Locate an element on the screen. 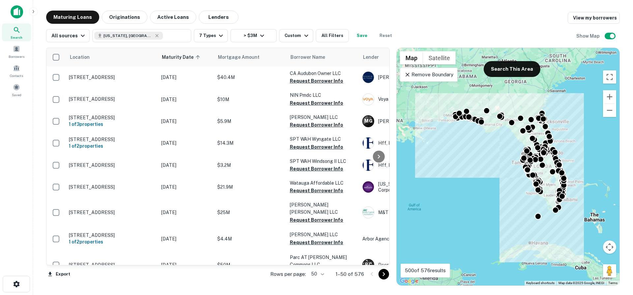 The width and height of the screenshot is (633, 295). a: Saved is located at coordinates (16, 90).